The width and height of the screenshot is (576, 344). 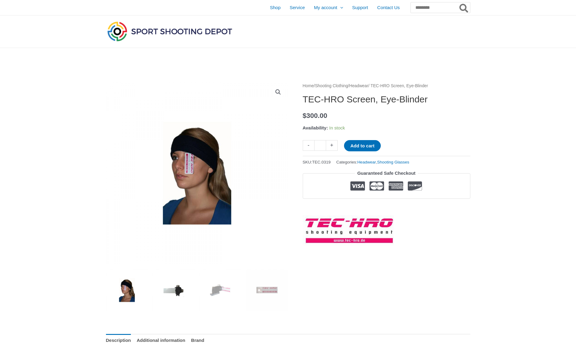 What do you see at coordinates (464, 8) in the screenshot?
I see `button: Search` at bounding box center [464, 8].